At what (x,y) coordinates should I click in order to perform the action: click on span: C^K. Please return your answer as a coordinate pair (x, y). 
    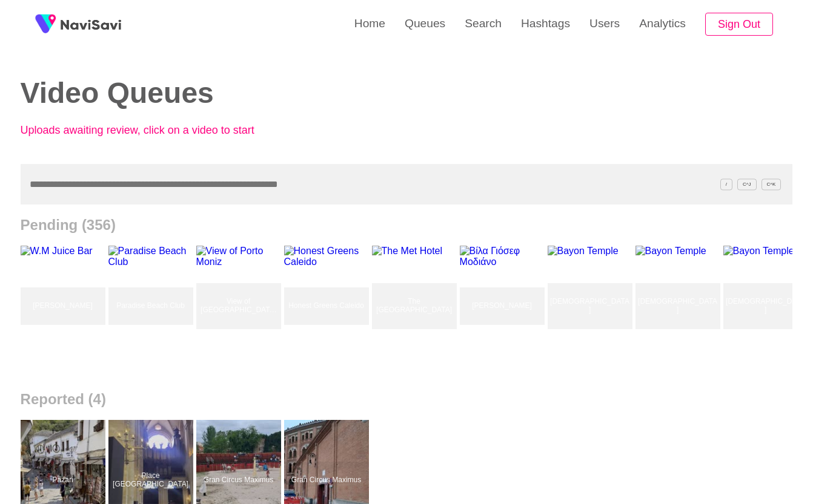
    Looking at the image, I should click on (770, 184).